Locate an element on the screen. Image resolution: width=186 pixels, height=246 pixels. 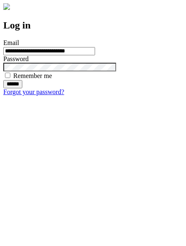
img: logo-4e3dc11c47720685a147b03b5a06dd966a58ff35d612b21f08c02c0306f2b779.png is located at coordinates (7, 7).